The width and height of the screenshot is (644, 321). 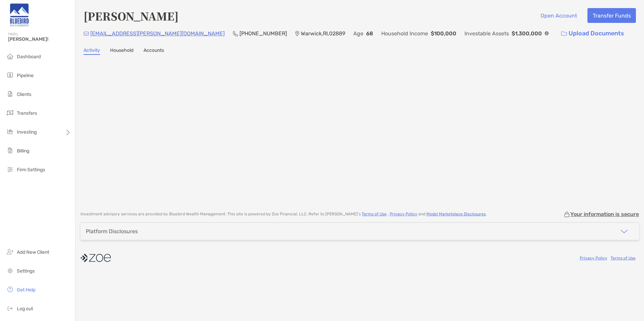 I want to click on img: icon arrow, so click(x=624, y=232).